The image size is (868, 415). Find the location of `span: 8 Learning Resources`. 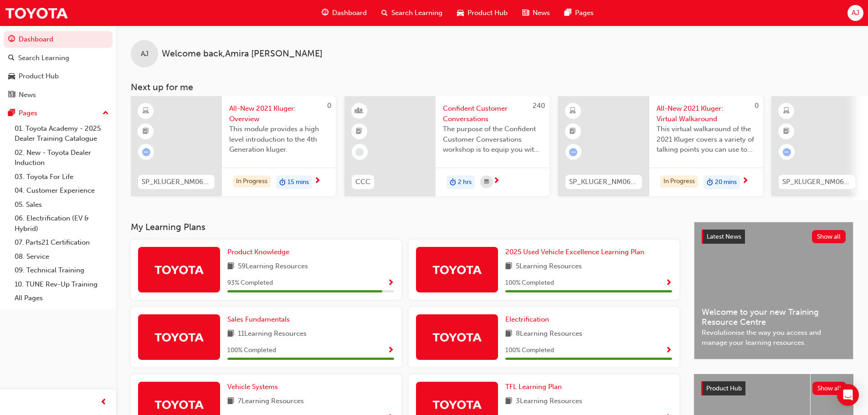

span: 8 Learning Resources is located at coordinates (549, 334).